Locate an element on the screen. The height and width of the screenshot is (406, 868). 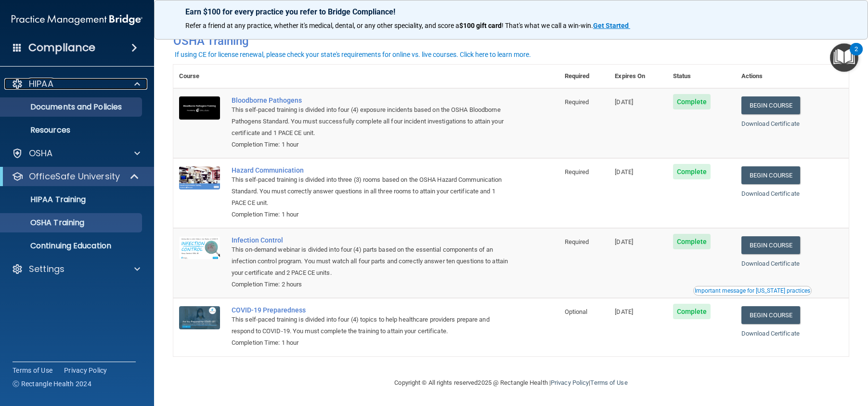
button: If using CE for license renewal, please check your state's requirements for online vs. live cours... is located at coordinates (353, 54).